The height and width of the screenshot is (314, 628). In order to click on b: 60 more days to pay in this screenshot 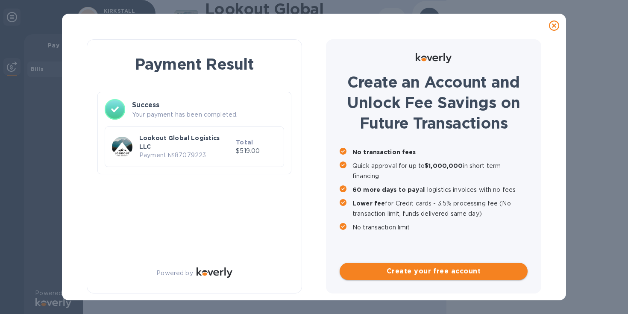, I will do `click(386, 190)`.